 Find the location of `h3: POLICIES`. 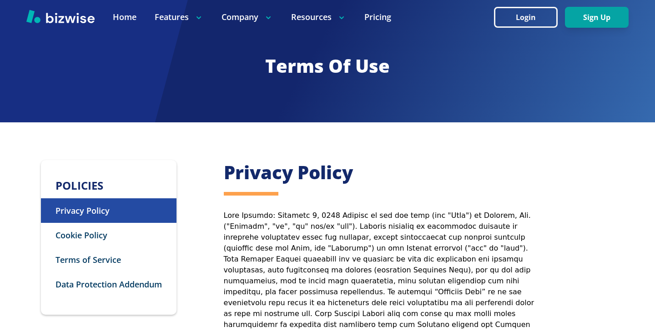

h3: POLICIES is located at coordinates (109, 186).